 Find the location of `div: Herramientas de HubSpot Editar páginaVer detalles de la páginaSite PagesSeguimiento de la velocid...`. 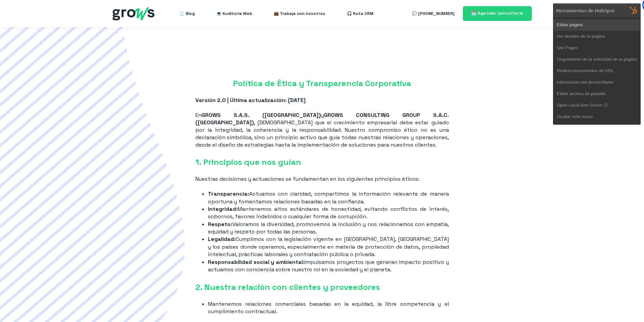

div: Herramientas de HubSpot Editar páginaVer detalles de la páginaSite PagesSeguimiento de la velocid... is located at coordinates (597, 64).